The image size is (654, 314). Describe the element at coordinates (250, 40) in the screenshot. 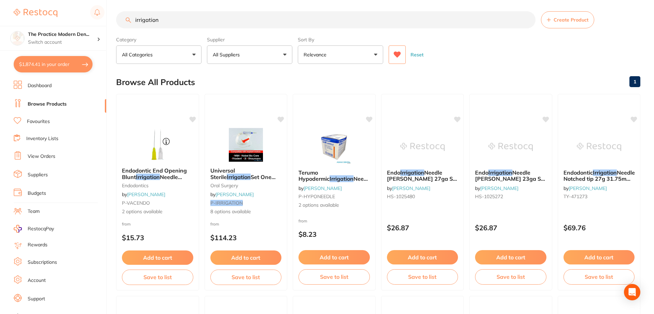

I see `label: Supplier` at that location.